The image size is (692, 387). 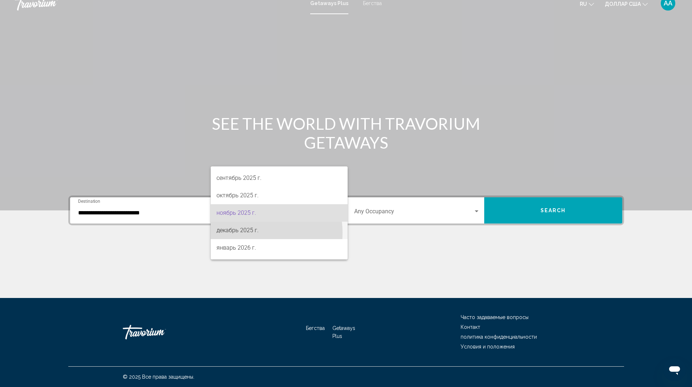 I want to click on font: декабрь 2025 г., so click(x=238, y=230).